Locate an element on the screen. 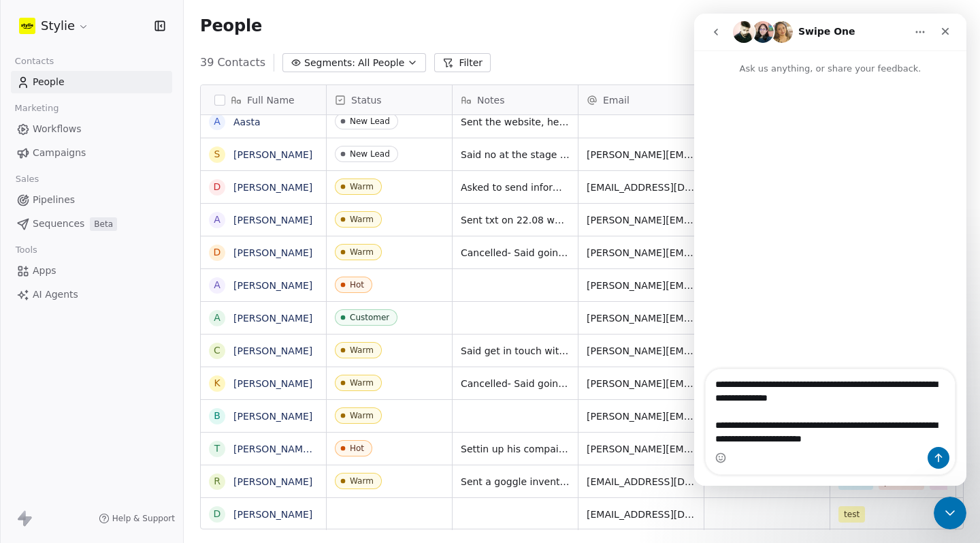 The image size is (980, 543). div: Close is located at coordinates (251, 17).